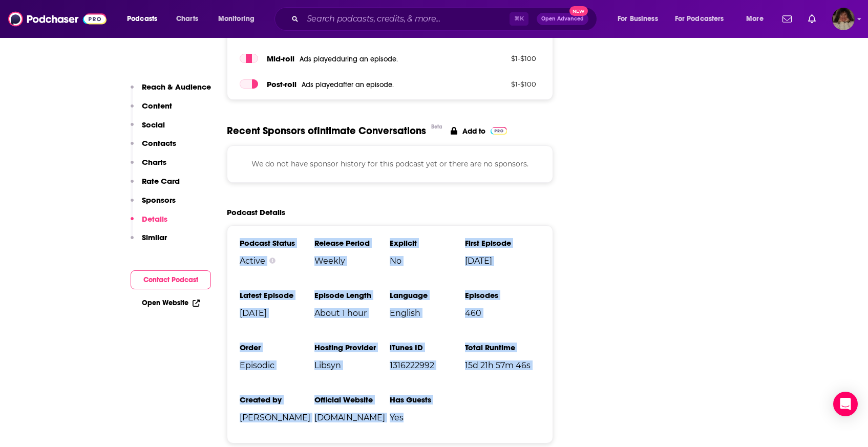 This screenshot has width=868, height=447. What do you see at coordinates (159, 143) in the screenshot?
I see `p: Contacts` at bounding box center [159, 143].